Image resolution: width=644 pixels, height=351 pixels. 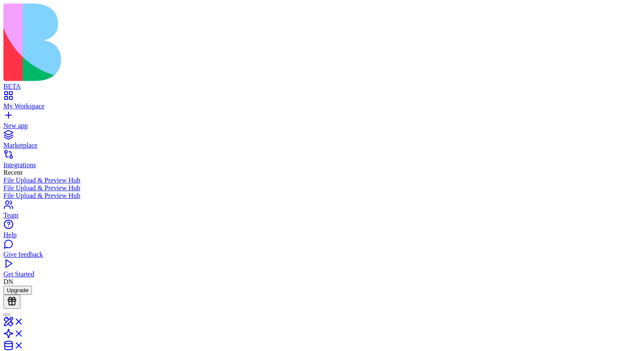 I want to click on a: BETA, so click(x=322, y=83).